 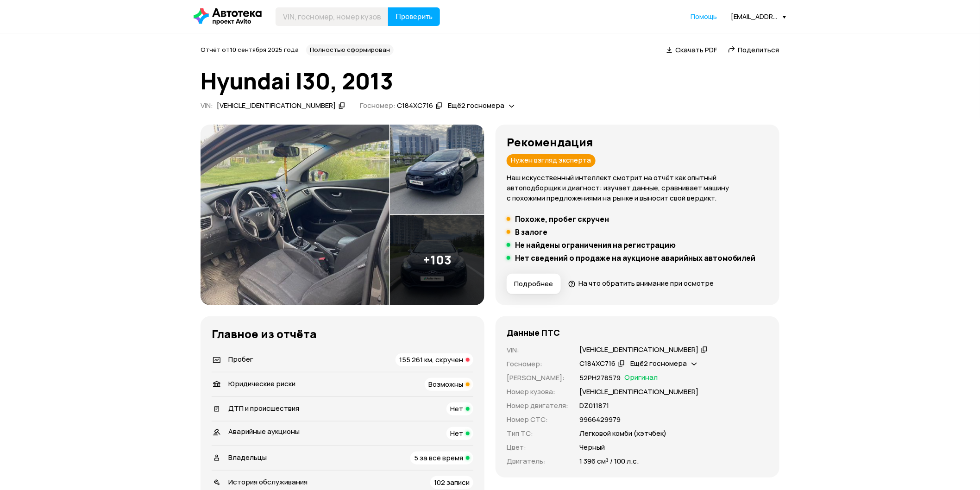 I want to click on span: Скачать PDF, so click(x=696, y=50).